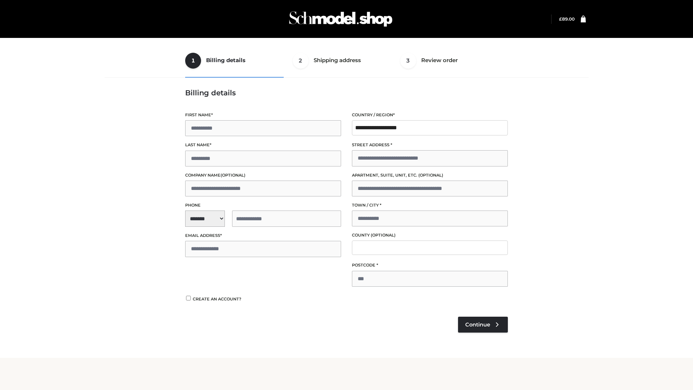 The width and height of the screenshot is (693, 390). I want to click on label: County, so click(430, 235).